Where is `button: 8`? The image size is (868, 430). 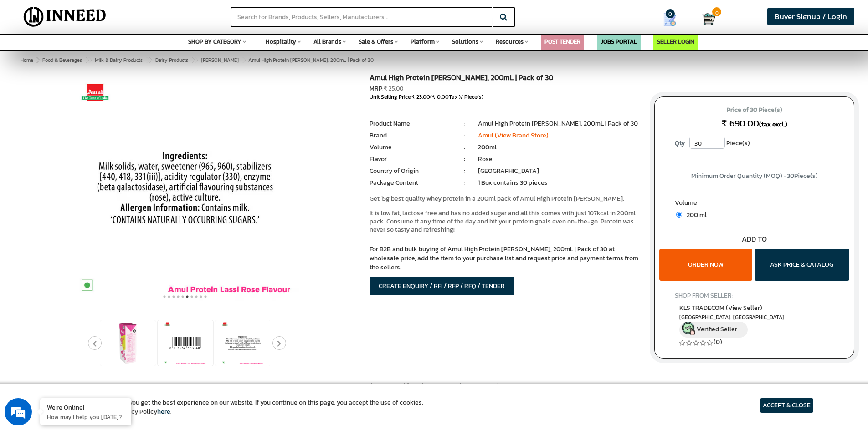
button: 8 is located at coordinates (196, 297).